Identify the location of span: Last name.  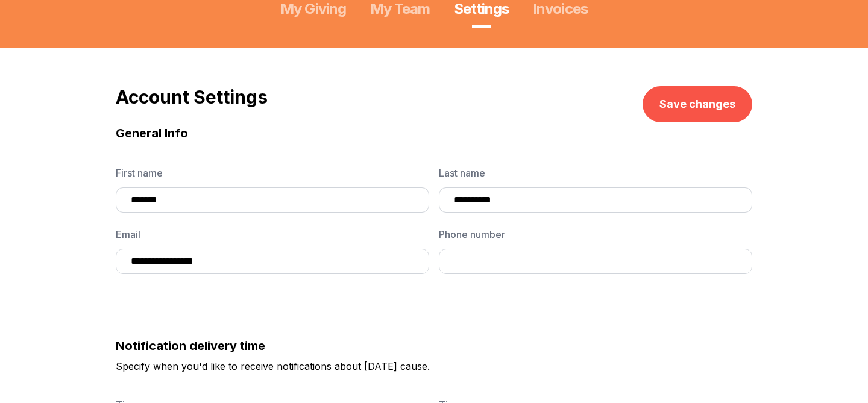
(596, 173).